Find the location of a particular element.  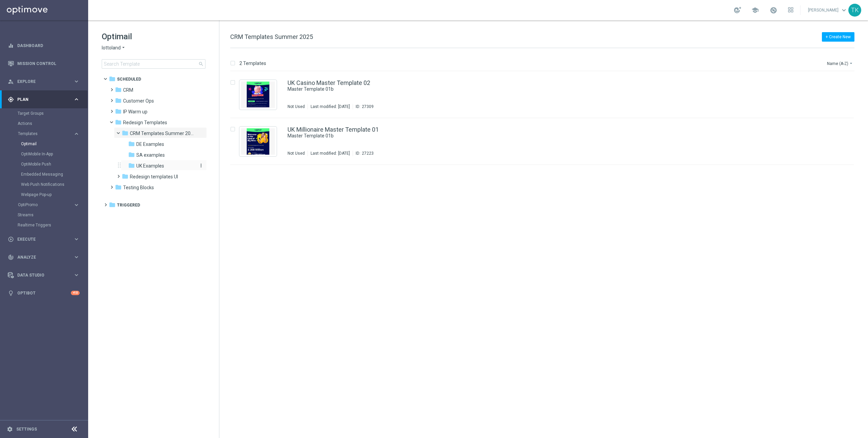

div: track_changes Analyze keyboard_arrow_right is located at coordinates (44, 258).